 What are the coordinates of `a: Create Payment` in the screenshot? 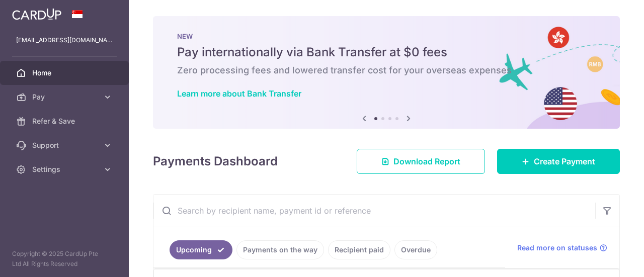 It's located at (558, 161).